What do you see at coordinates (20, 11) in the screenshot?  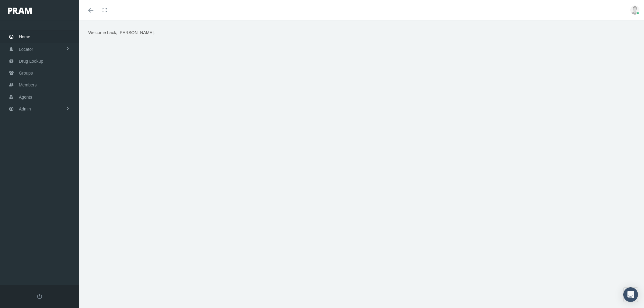 I see `img: PRAM_20_x_78.png` at bounding box center [20, 11].